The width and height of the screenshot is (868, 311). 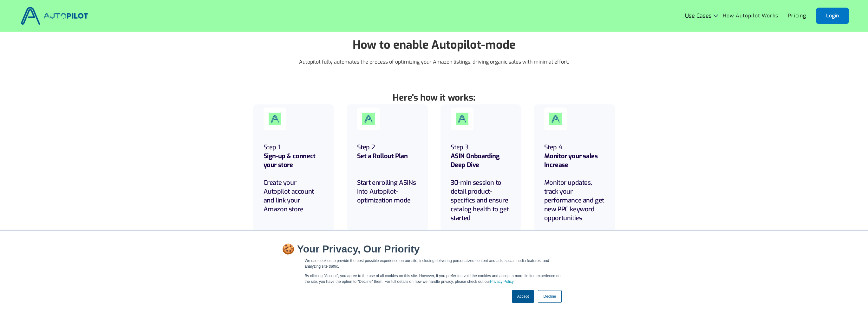 I want to click on h5: Step 4 Monitor updates, track your performance and get new PPC keyword opportunities, so click(x=574, y=183).